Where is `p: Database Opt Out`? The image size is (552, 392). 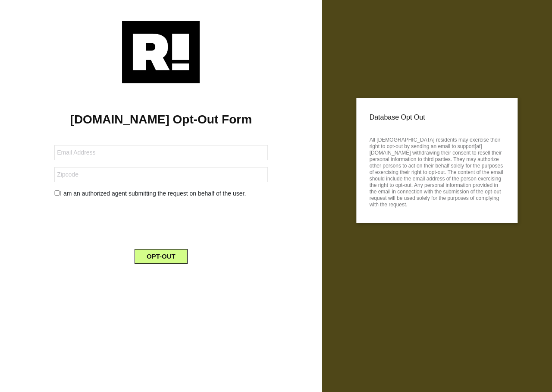 p: Database Opt Out is located at coordinates (437, 117).